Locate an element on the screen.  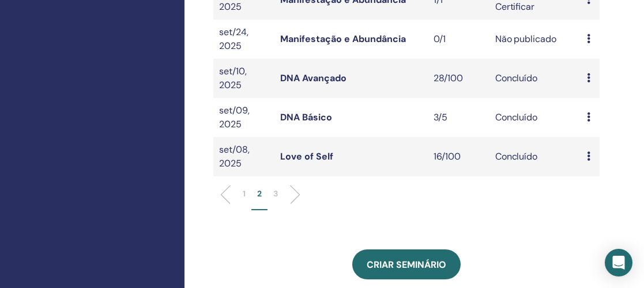
a: DNA Básico is located at coordinates (306, 117).